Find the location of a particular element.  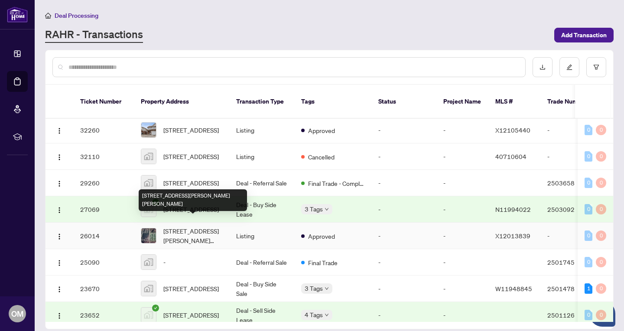

span: home is located at coordinates (48, 16).